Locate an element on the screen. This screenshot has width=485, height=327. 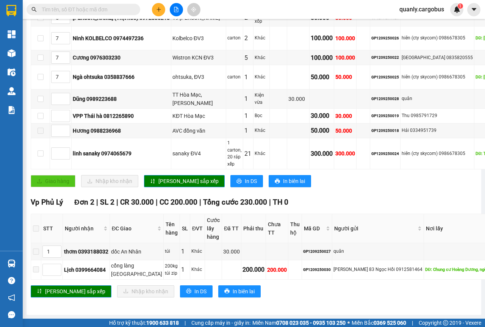
span: In DS is located at coordinates (200, 291).